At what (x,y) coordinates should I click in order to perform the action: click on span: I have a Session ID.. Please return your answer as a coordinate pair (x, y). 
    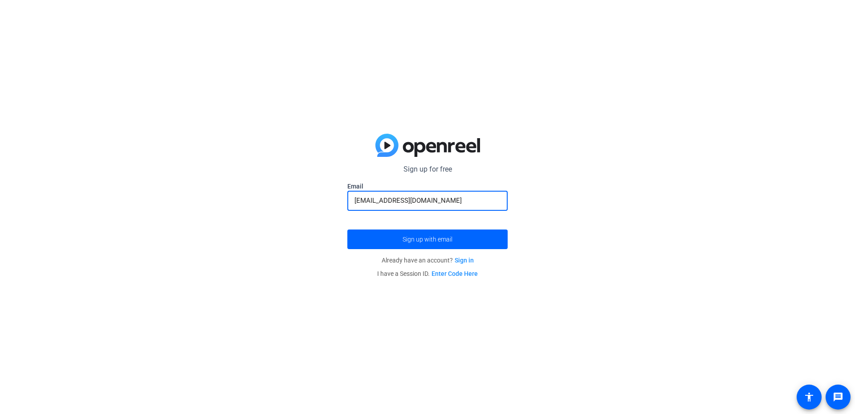
    Looking at the image, I should click on (428, 274).